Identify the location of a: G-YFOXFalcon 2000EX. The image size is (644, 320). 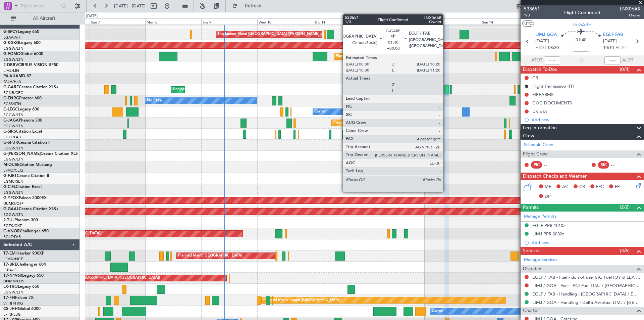
(25, 198).